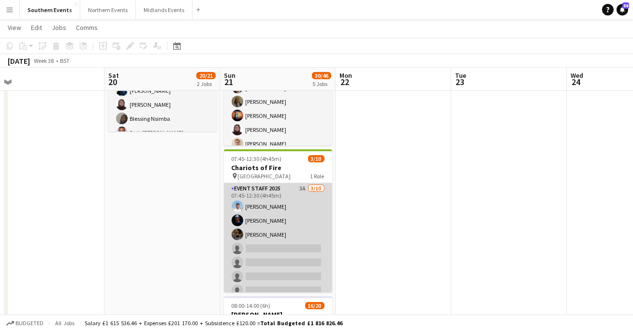 The image size is (633, 331). What do you see at coordinates (251, 306) in the screenshot?
I see `span: 08:00-14:00 (6h)` at bounding box center [251, 306].